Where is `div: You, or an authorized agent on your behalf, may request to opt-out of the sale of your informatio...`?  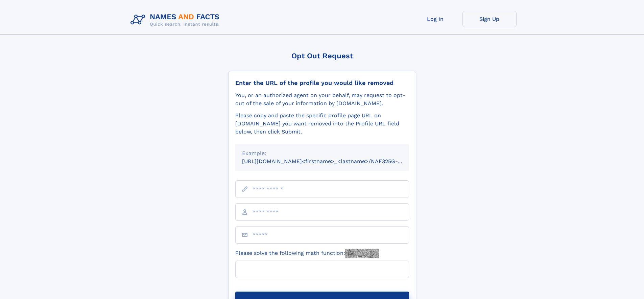 div: You, or an authorized agent on your behalf, may request to opt-out of the sale of your informatio... is located at coordinates (322, 100).